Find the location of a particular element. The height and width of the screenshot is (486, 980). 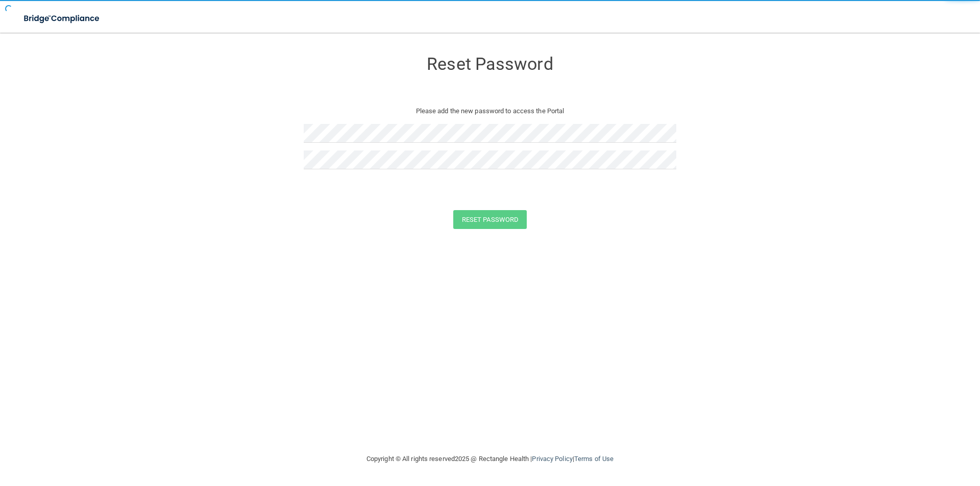

p: Please add the new password to access the Portal is located at coordinates (490, 111).